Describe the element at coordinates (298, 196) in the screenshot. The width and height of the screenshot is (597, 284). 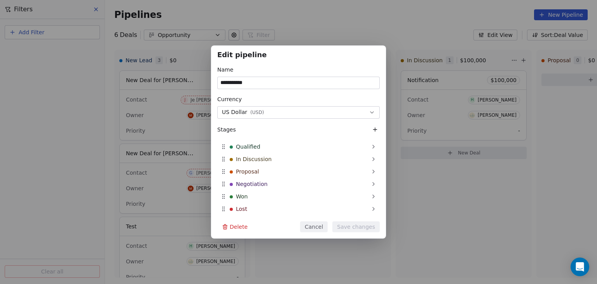
I see `div: Won` at that location.